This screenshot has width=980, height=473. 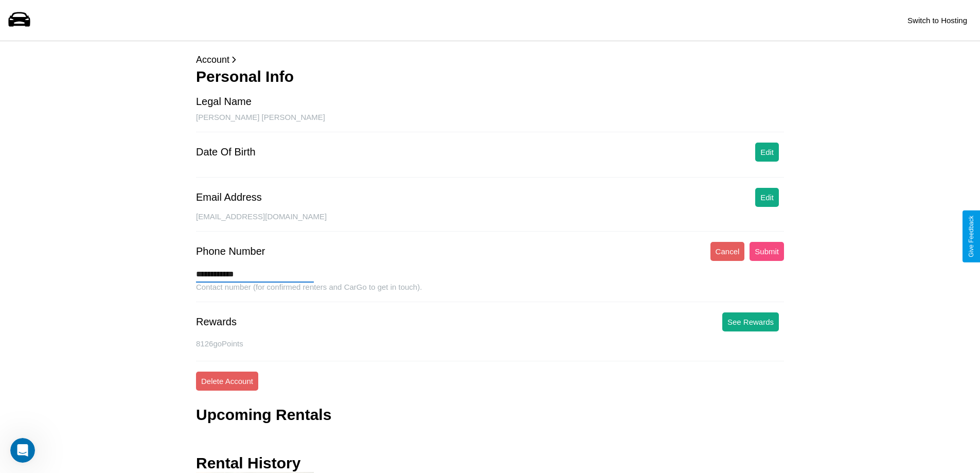 I want to click on div: Legal Name, so click(x=224, y=101).